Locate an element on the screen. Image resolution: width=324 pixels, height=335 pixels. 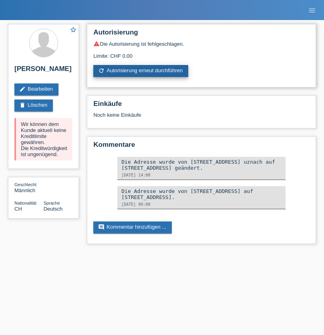
div: Wir können dem Kunde aktuell keine Kreditlimite gewähren. Die Kreditwürdigkeit ist ungenügend. is located at coordinates (43, 139).